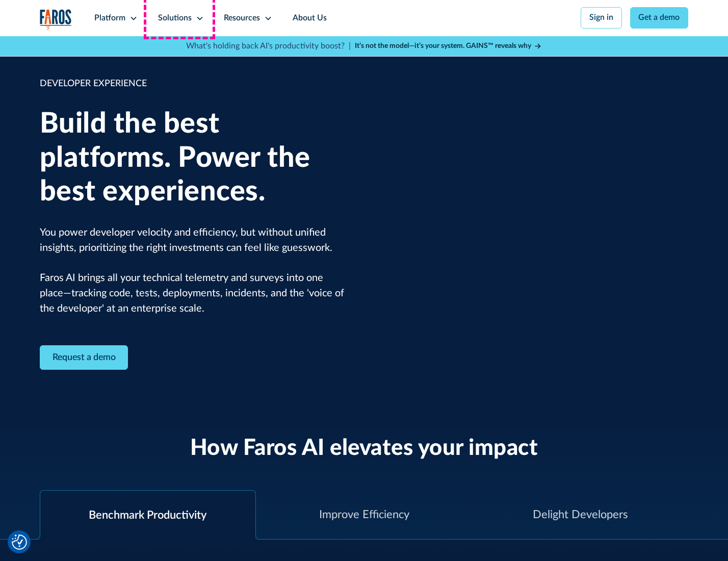 The width and height of the screenshot is (728, 561). Describe the element at coordinates (84, 357) in the screenshot. I see `a: Contact Modal` at that location.